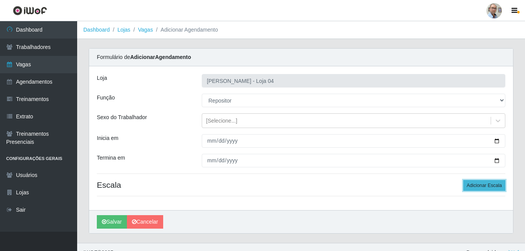  What do you see at coordinates (301, 185) in the screenshot?
I see `h4: Escala` at bounding box center [301, 185].